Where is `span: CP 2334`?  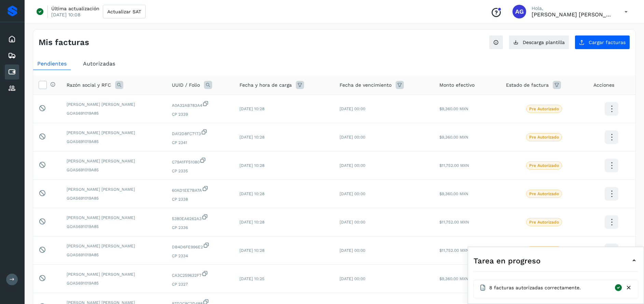 span: CP 2334 is located at coordinates (200, 256).